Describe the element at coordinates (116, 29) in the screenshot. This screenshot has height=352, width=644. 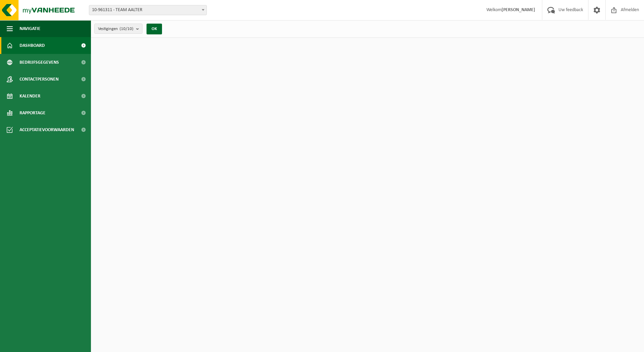
I see `span: Vestigingen` at that location.